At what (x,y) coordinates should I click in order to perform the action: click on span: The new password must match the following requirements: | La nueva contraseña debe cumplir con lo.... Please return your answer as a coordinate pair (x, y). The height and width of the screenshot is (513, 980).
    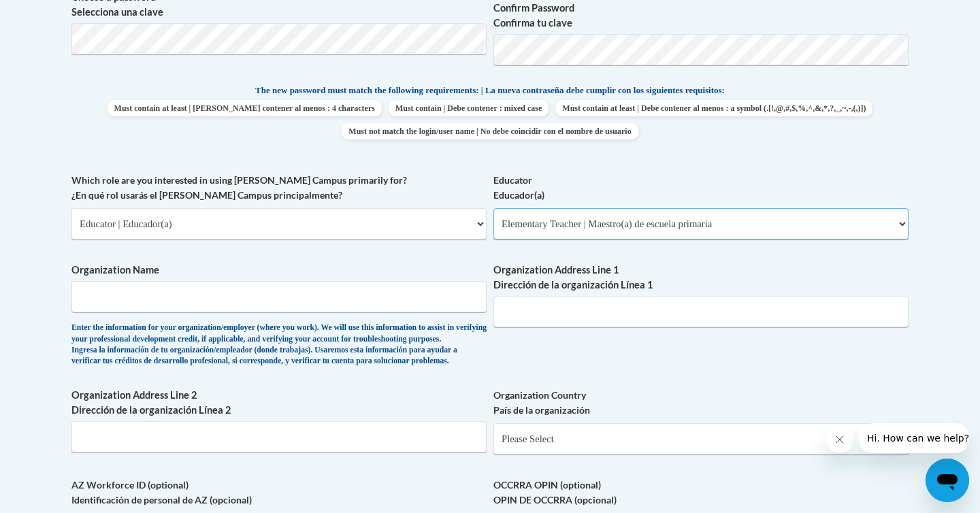
    Looking at the image, I should click on (490, 90).